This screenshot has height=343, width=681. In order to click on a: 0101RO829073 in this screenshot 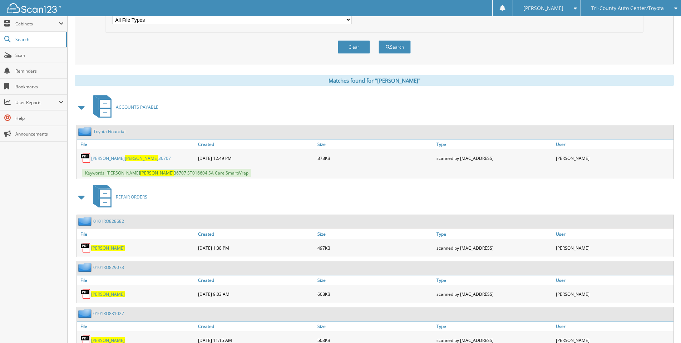, I will do `click(109, 267)`.